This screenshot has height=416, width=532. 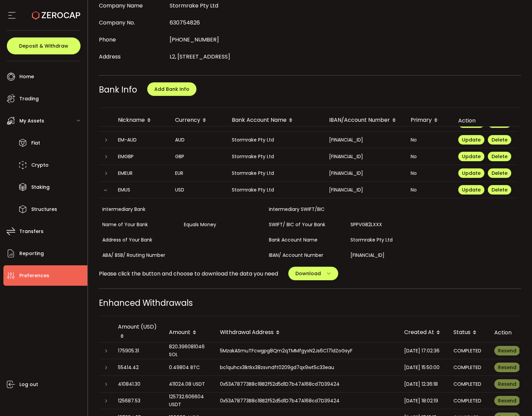 What do you see at coordinates (364, 120) in the screenshot?
I see `div: IBAN/Account Number` at bounding box center [364, 120].